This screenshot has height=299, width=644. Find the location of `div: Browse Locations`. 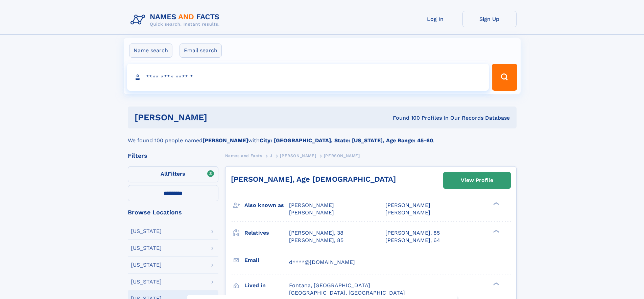

div: Browse Locations is located at coordinates (173, 212).